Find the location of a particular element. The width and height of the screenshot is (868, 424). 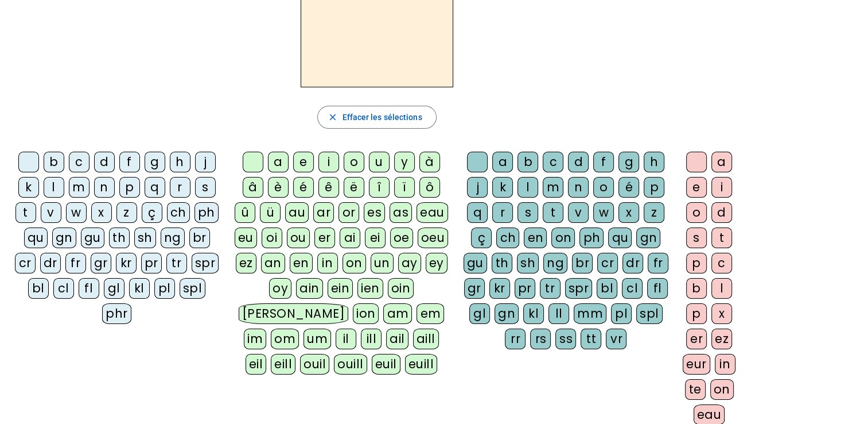

div: t is located at coordinates (26, 213).